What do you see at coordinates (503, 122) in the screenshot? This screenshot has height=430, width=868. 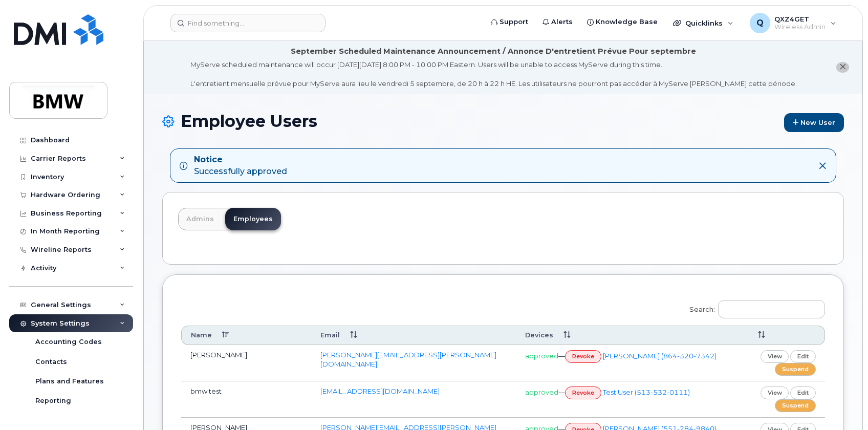 I see `h1: Employee Users` at bounding box center [503, 122].